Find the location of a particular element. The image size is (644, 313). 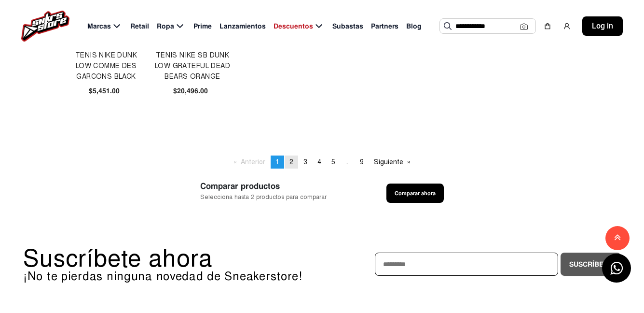

span: Retail is located at coordinates (140, 26).